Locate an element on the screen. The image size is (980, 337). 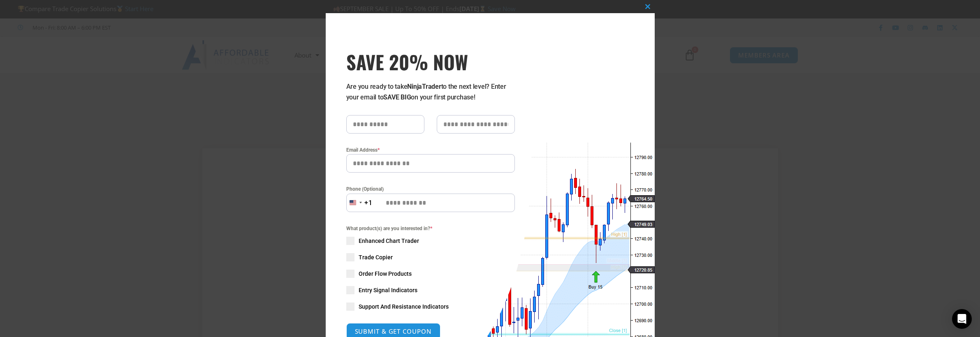
strong: SAVE BIG is located at coordinates (397, 97).